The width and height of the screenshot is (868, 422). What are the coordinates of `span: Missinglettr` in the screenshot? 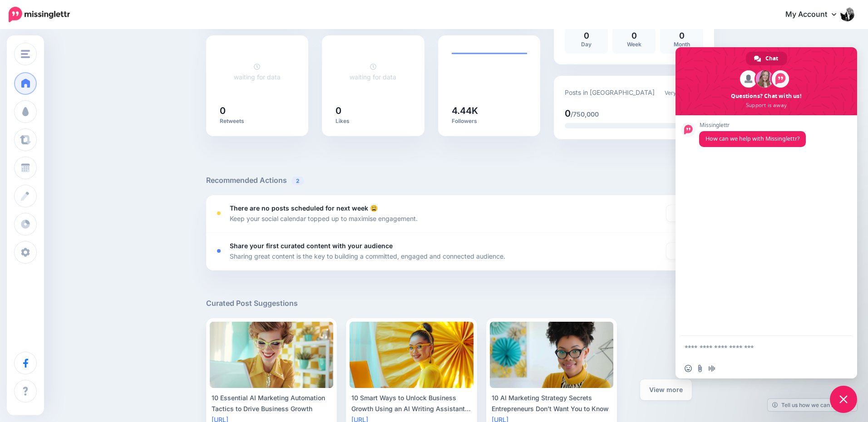 It's located at (752, 125).